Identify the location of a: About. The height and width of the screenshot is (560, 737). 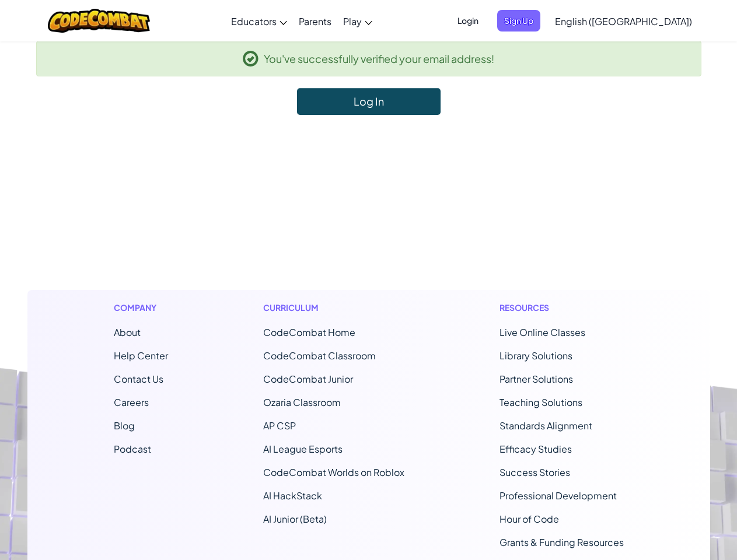
(127, 332).